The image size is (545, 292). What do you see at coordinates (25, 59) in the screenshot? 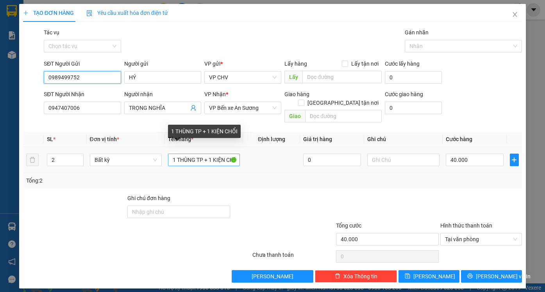
I see `span: In ngày:` at bounding box center [25, 59].